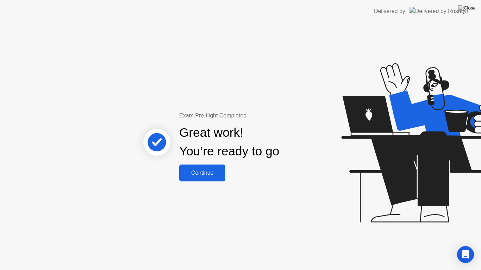  I want to click on div: Great work! You’re ready to go, so click(229, 142).